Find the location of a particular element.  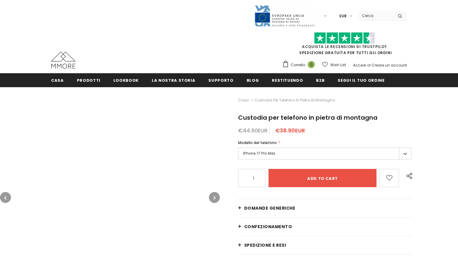

a: Prodotti is located at coordinates (89, 80).